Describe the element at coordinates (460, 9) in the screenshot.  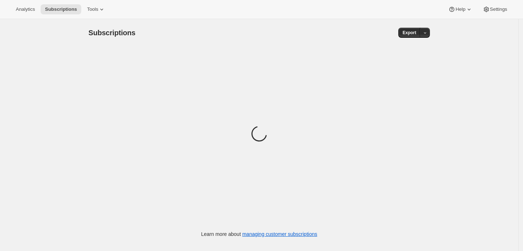
I see `span: Help` at that location.